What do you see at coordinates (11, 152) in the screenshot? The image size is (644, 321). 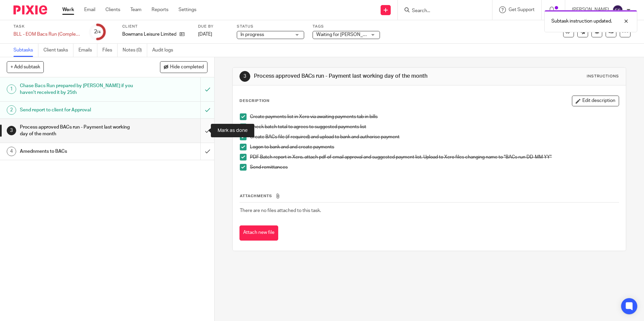 I see `div: 4` at bounding box center [11, 152].